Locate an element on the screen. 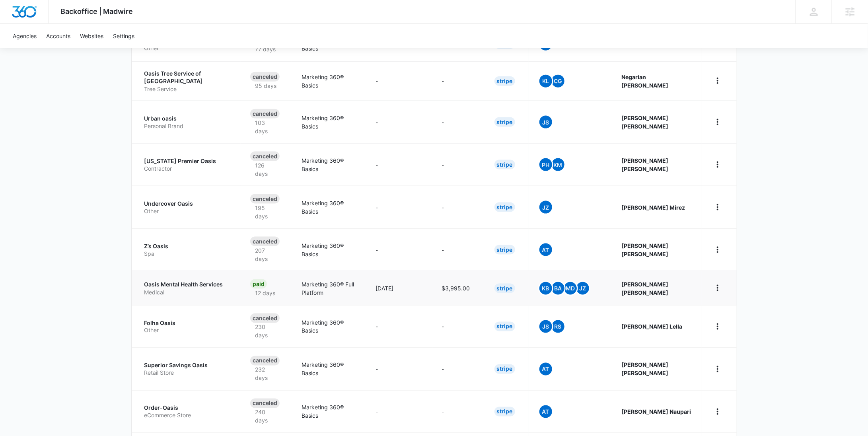 Image resolution: width=868 pixels, height=436 pixels. span: KB is located at coordinates (545, 289).